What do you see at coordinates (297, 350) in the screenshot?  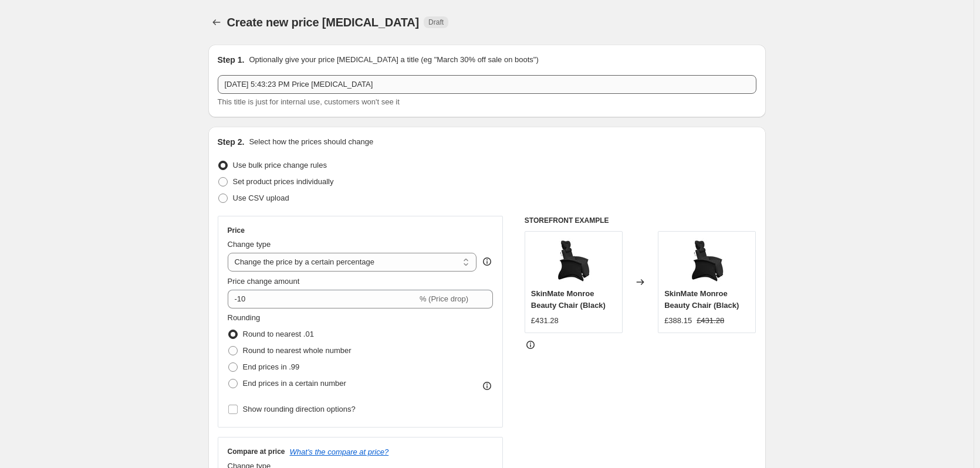 I see `span: Round to nearest whole number` at bounding box center [297, 350].